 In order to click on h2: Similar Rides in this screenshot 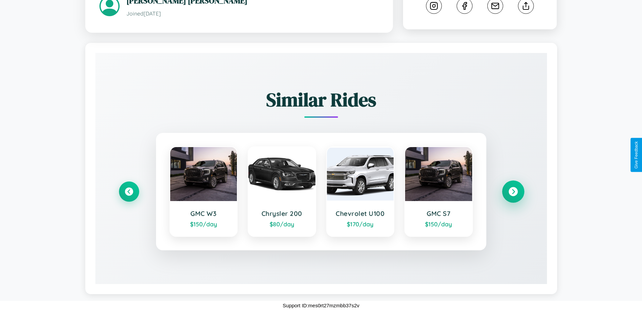, I will do `click(321, 99)`.